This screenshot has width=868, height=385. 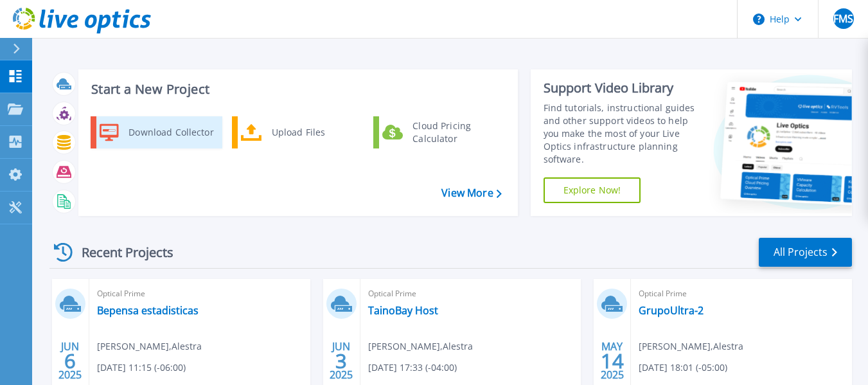 What do you see at coordinates (612, 361) in the screenshot?
I see `div: MAY 2025` at bounding box center [612, 361].